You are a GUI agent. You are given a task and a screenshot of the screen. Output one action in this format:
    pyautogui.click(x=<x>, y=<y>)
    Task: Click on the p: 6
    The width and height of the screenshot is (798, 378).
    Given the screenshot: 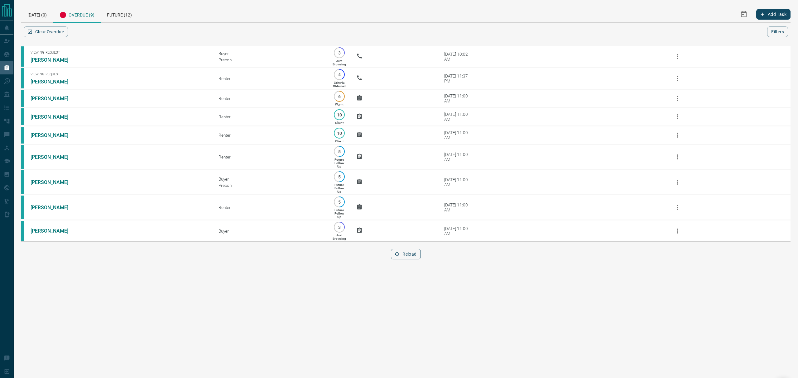 What is the action you would take?
    pyautogui.click(x=339, y=96)
    